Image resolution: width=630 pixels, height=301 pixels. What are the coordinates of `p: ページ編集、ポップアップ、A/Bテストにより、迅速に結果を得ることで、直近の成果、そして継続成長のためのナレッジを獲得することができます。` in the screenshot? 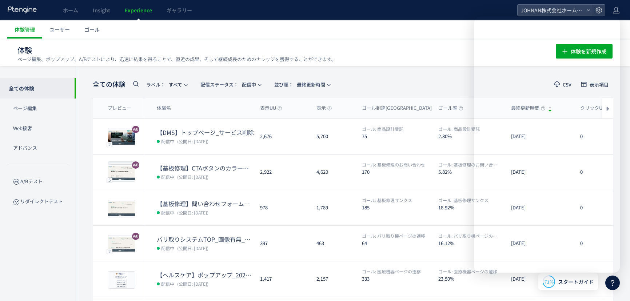 It's located at (177, 59).